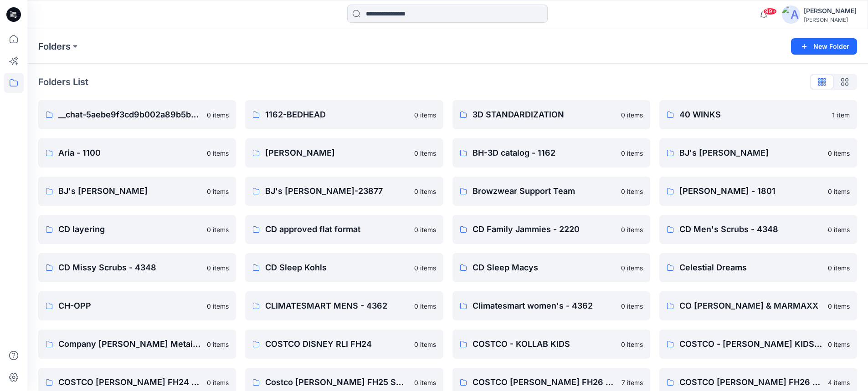  What do you see at coordinates (551, 191) in the screenshot?
I see `a: Browzwear Support Team0 items` at bounding box center [551, 191].